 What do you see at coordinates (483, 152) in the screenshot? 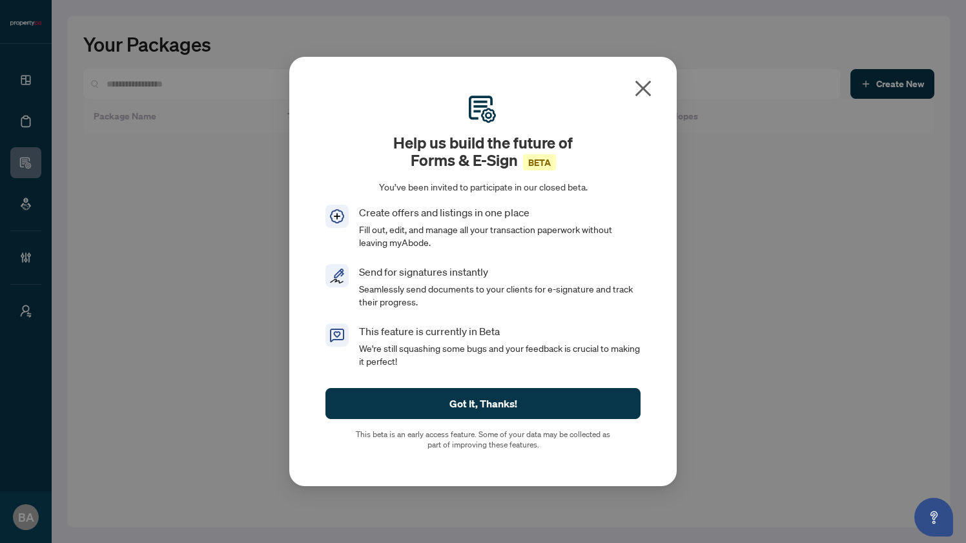
I see `div: Help us build the future of Forms & E-Sign` at bounding box center [483, 152].